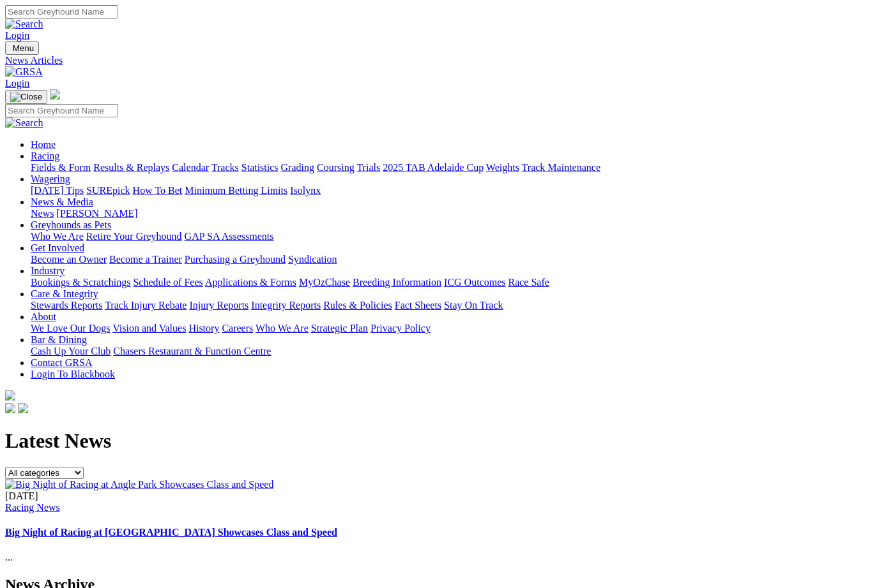 This screenshot has height=588, width=879. What do you see at coordinates (433, 167) in the screenshot?
I see `a: 2025 TAB Adelaide Cup` at bounding box center [433, 167].